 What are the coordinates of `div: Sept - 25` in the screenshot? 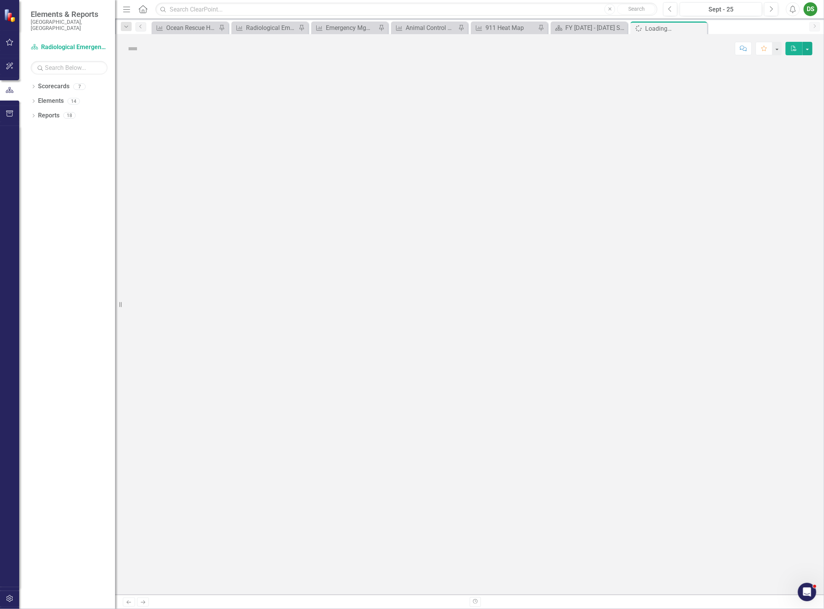 It's located at (721, 10).